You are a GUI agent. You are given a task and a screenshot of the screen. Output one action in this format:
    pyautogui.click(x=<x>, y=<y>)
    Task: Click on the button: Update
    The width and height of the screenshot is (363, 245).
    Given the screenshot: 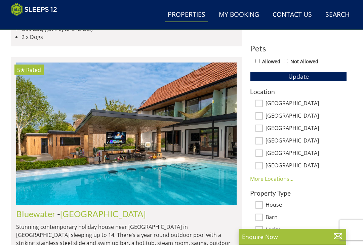 What is the action you would take?
    pyautogui.click(x=298, y=76)
    